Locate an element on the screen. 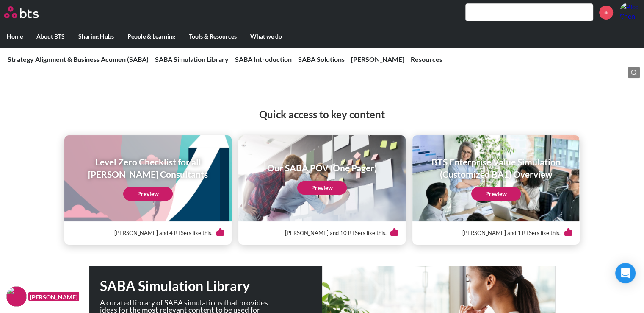 This screenshot has width=644, height=313. h1: BTS Enterprise Value Simulation (Customized BA1) Overview is located at coordinates (496, 168).